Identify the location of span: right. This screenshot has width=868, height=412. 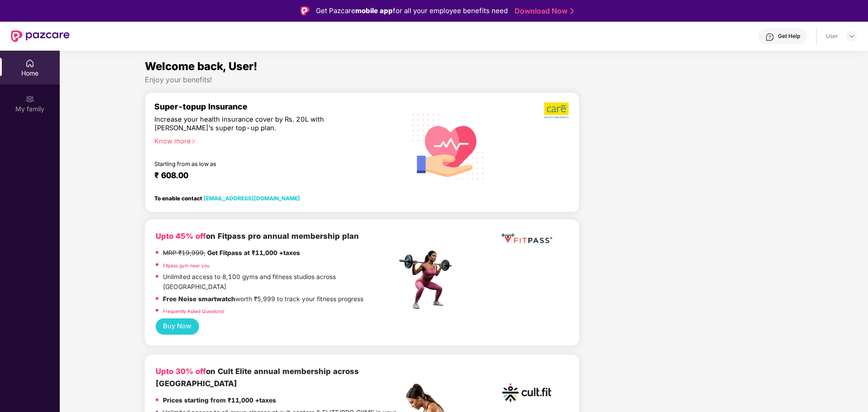
(193, 141).